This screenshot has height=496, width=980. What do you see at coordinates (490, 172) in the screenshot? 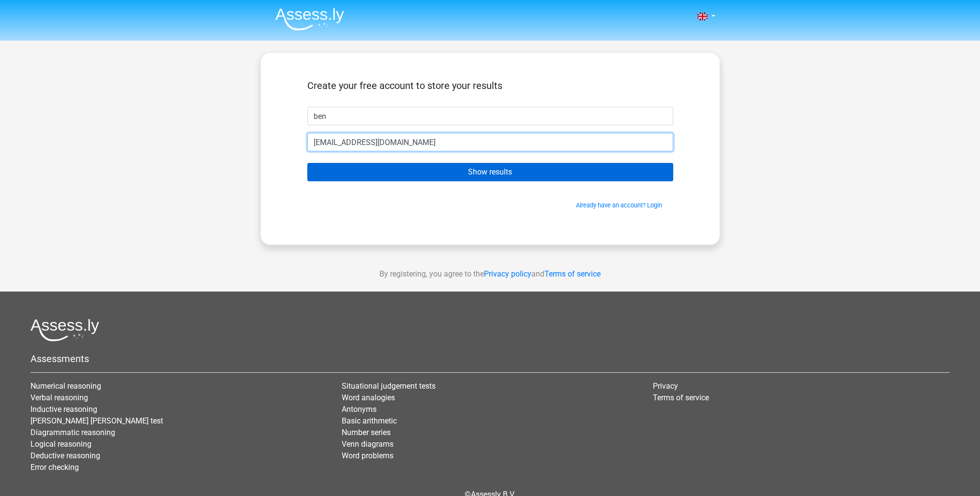
I see `input: Show results` at bounding box center [490, 172].